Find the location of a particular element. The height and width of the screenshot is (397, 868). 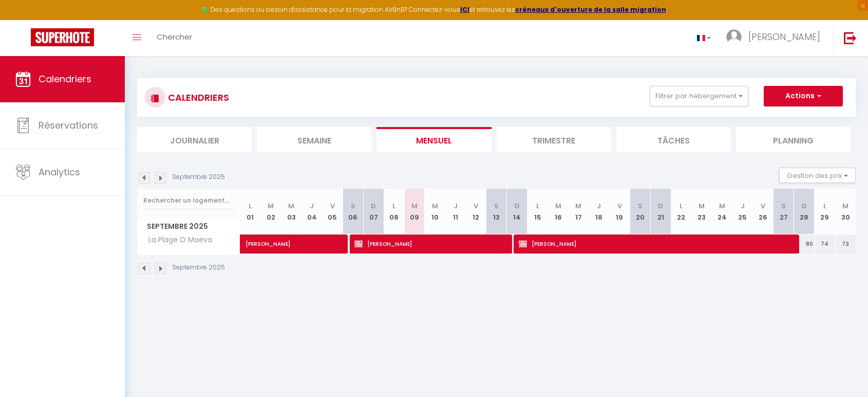

input: Rechercher un logement... is located at coordinates (189, 200).